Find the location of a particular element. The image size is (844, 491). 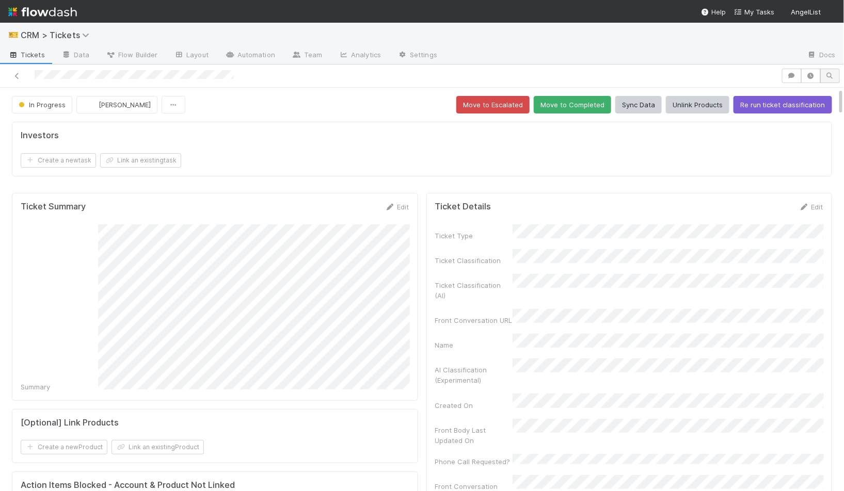

button: Move to Escalated is located at coordinates (493, 105).